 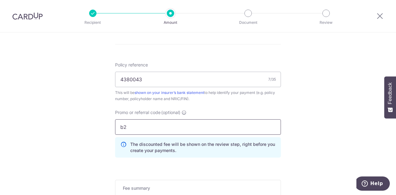 What do you see at coordinates (28, 16) in the screenshot?
I see `img: CardUp` at bounding box center [28, 16].